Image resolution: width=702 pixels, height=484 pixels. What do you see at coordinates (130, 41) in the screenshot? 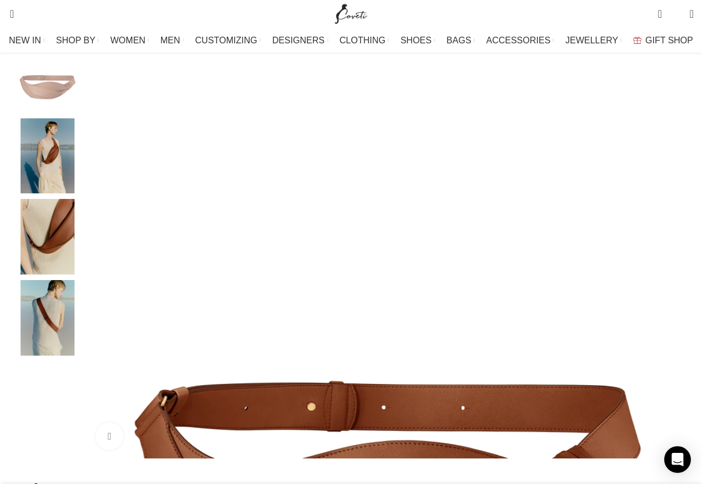
I see `a: WOMEN` at bounding box center [130, 41].